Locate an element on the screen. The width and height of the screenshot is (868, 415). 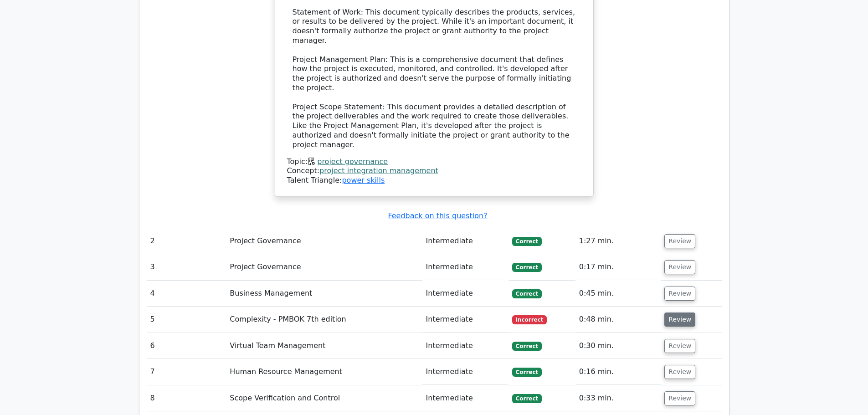
td: 4 is located at coordinates (186, 293).